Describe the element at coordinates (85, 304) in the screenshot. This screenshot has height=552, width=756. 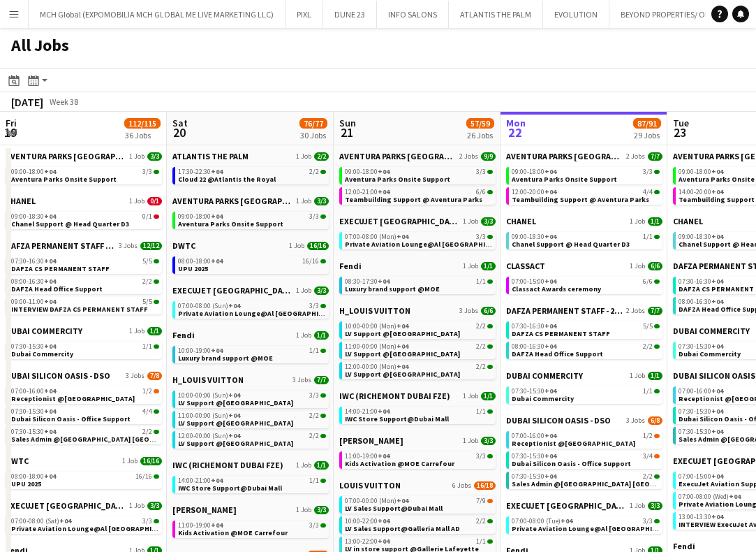
I see `a: 09:00-11:00+045/5INTERVIEW DAFZA CS PERMANENT STAFF` at that location.